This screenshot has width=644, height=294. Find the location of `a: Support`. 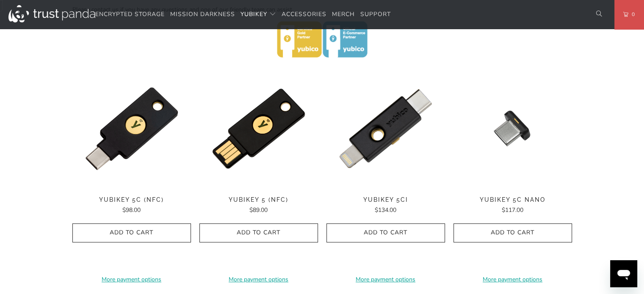

a: Support is located at coordinates (375, 15).